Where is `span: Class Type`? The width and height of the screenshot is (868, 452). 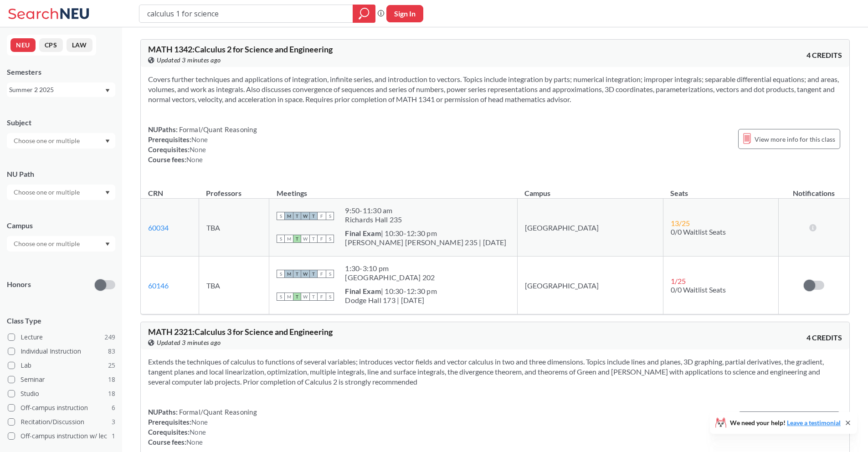 span: Class Type is located at coordinates (61, 321).